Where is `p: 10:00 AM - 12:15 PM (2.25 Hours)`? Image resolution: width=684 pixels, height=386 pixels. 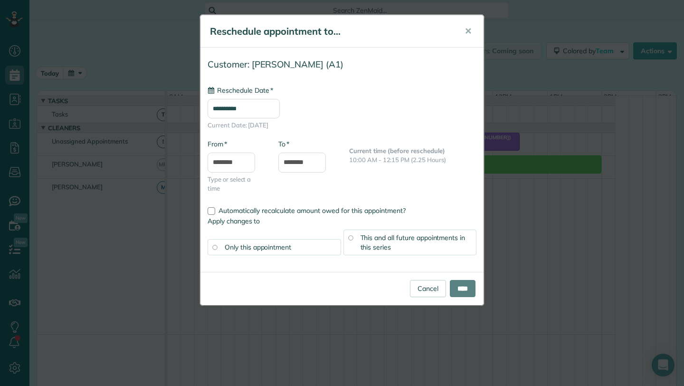
p: 10:00 AM - 12:15 PM (2.25 Hours) is located at coordinates (413, 160).